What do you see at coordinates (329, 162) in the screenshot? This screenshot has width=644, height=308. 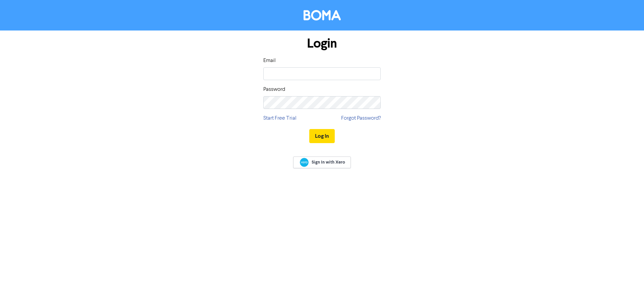 I see `span: Sign In with Xero` at bounding box center [329, 162].